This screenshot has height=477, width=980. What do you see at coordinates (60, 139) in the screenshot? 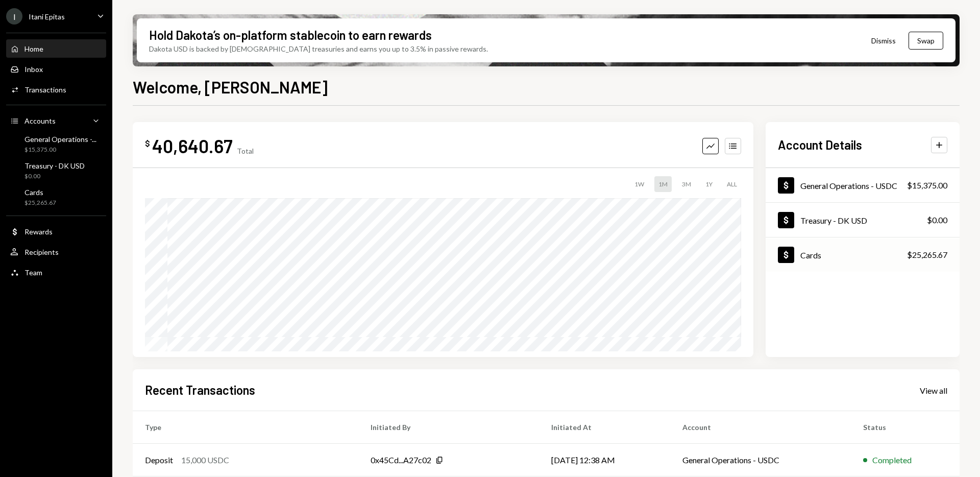
I see `div: General Operations -...` at bounding box center [60, 139].